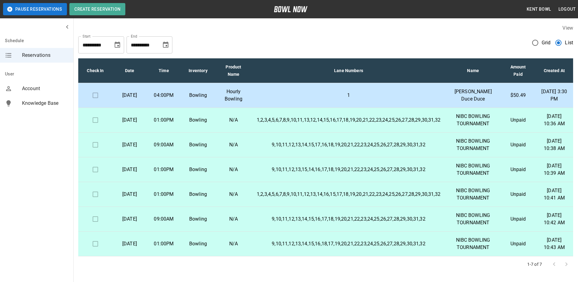  I want to click on p: 9,10,11,12,13,14,15,17,16,18,19,20,21,22,23,24,25,26,27,28,29,30,31,32, so click(348, 145).